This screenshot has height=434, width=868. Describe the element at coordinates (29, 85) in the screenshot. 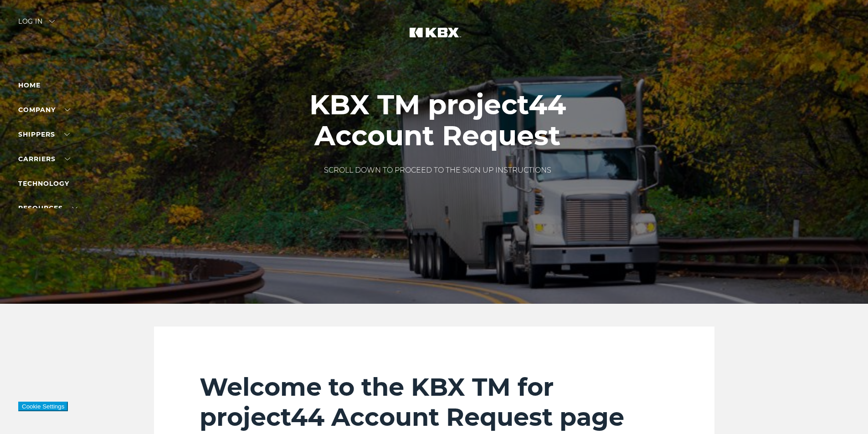

I see `a: Home` at that location.